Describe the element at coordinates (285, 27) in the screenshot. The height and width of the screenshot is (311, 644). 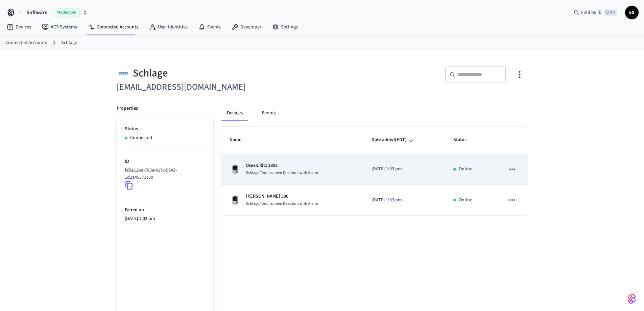
I see `a: Settings` at that location.